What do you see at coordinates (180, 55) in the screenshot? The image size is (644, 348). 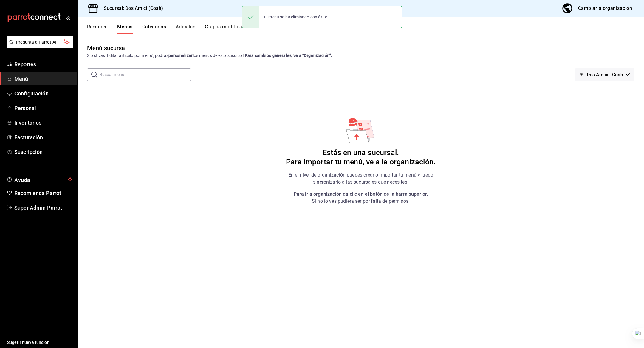 I see `strong: personalizar` at bounding box center [180, 55].